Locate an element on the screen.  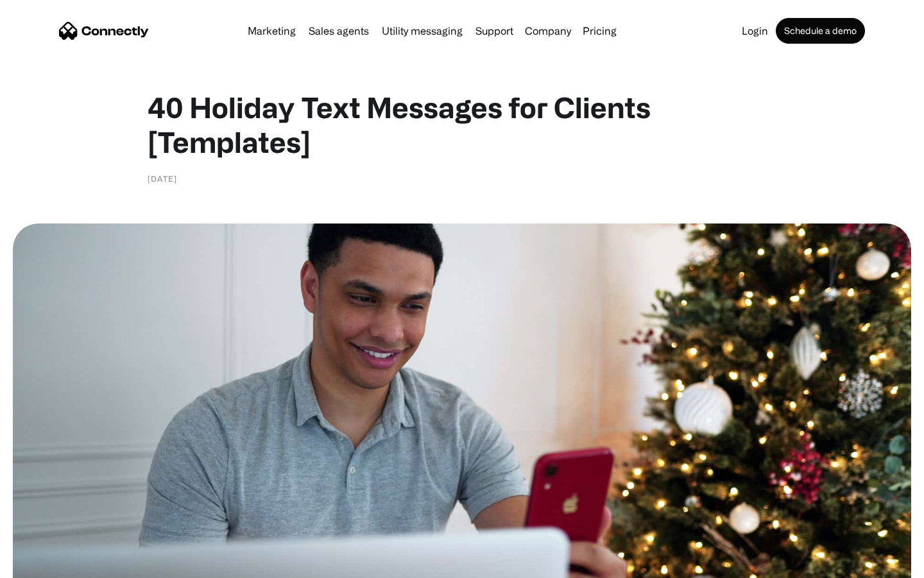
a: Sales agents is located at coordinates (339, 31).